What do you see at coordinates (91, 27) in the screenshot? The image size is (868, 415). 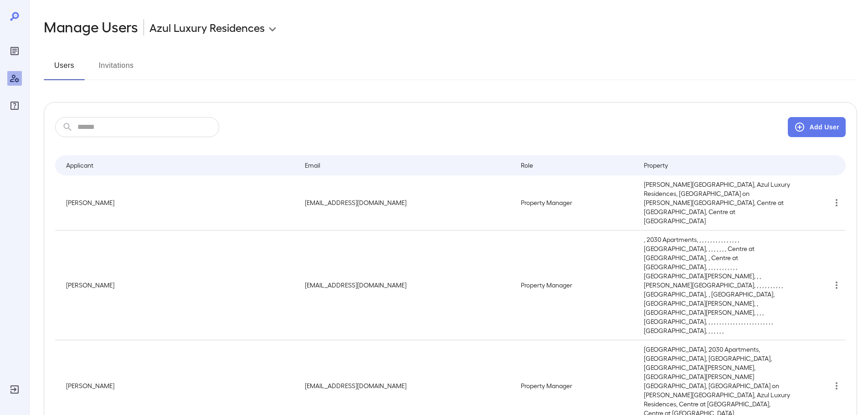 I see `h2: Manage Users` at bounding box center [91, 27].